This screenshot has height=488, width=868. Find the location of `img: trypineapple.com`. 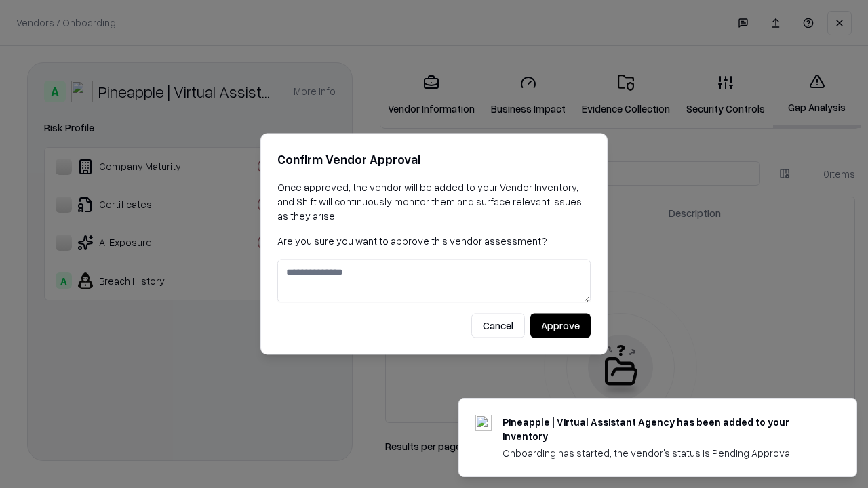

img: trypineapple.com is located at coordinates (484, 423).